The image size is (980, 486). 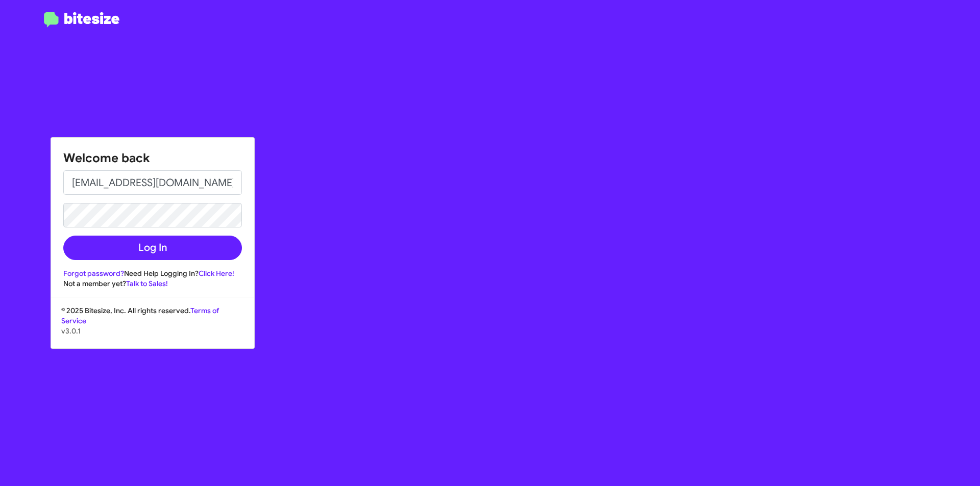 What do you see at coordinates (147, 284) in the screenshot?
I see `a: Talk to Sales!` at bounding box center [147, 284].